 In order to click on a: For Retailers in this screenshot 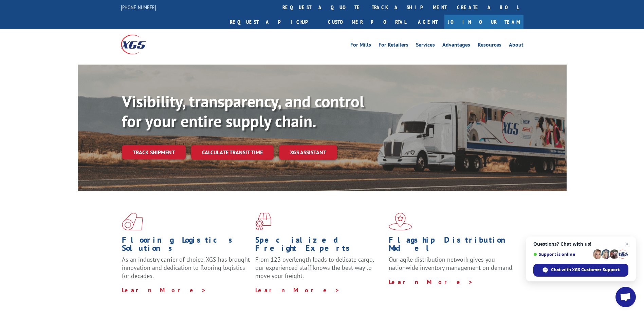, I will do `click(393, 46)`.